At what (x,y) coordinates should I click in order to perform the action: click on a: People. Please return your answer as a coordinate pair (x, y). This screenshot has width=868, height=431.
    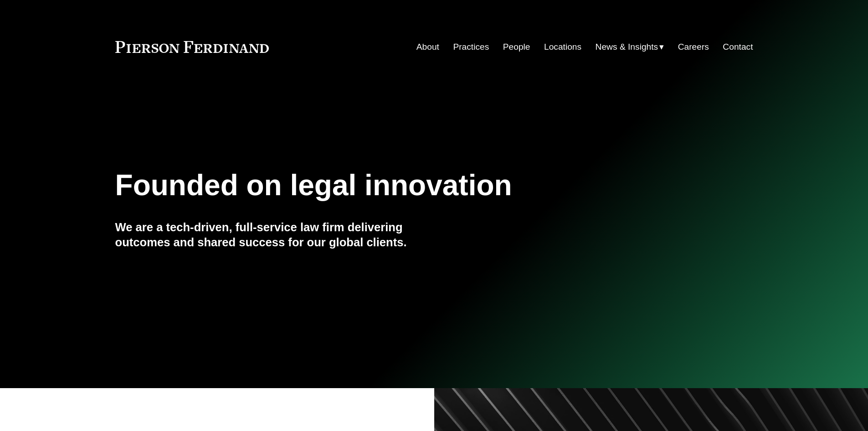
    Looking at the image, I should click on (517, 47).